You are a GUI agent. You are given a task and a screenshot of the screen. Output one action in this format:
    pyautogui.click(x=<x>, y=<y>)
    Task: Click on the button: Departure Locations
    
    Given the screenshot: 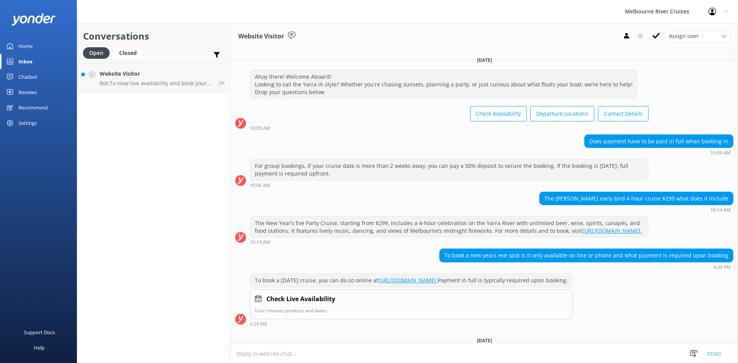 What is the action you would take?
    pyautogui.click(x=563, y=114)
    